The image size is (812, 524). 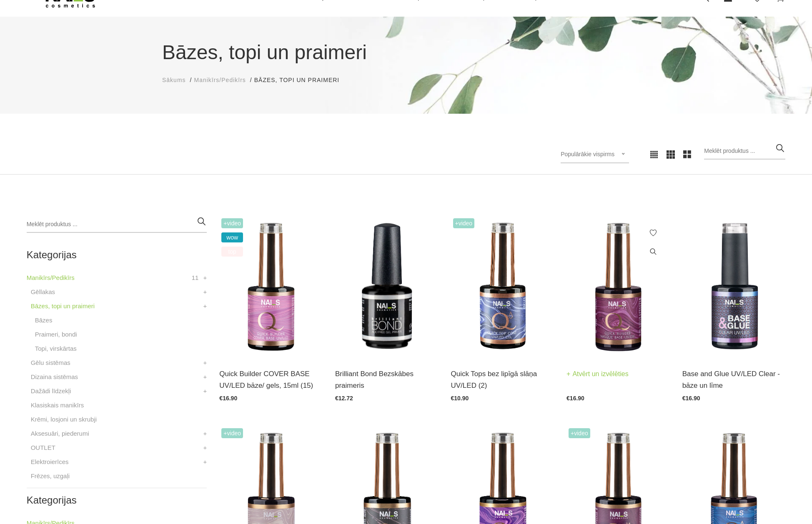 I want to click on a: Virsējais pārklājums bez lipīgā slāņa.Nodrošina izcilu spīdumu manikīram līdz pat nākamajai profi..., so click(x=502, y=288).